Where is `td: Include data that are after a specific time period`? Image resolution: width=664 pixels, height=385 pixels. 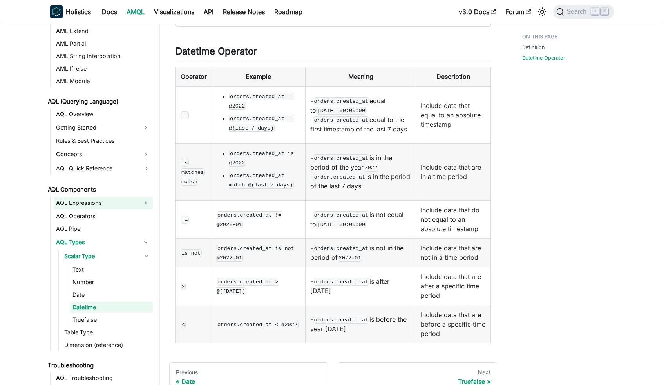 td: Include data that are after a specific time period is located at coordinates (453, 286).